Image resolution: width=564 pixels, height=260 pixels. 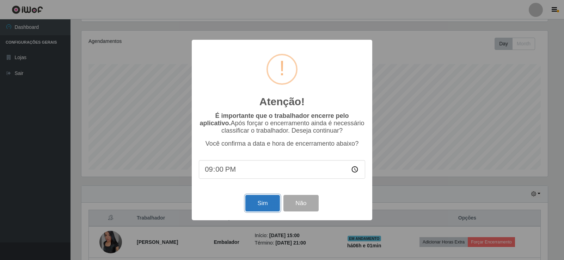 I want to click on p: Após forçar o encerramento ainda é necessário classificar o trabalhador. Deseja continuar?, so click(x=282, y=123).